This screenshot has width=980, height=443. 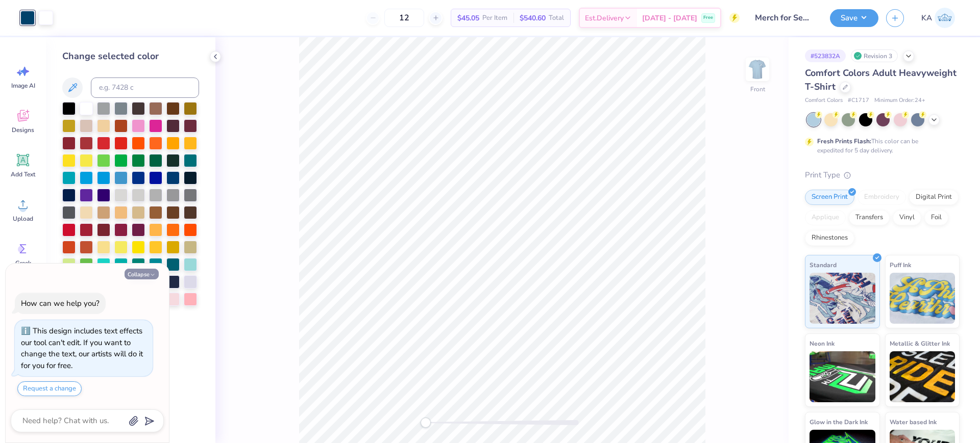 What do you see at coordinates (60, 303) in the screenshot?
I see `div: How can we help you?` at bounding box center [60, 303].